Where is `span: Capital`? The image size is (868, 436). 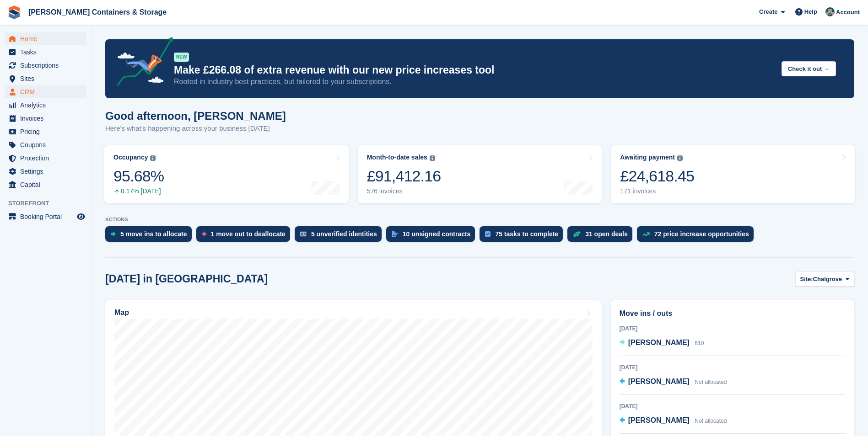 span: Capital is located at coordinates (47, 184).